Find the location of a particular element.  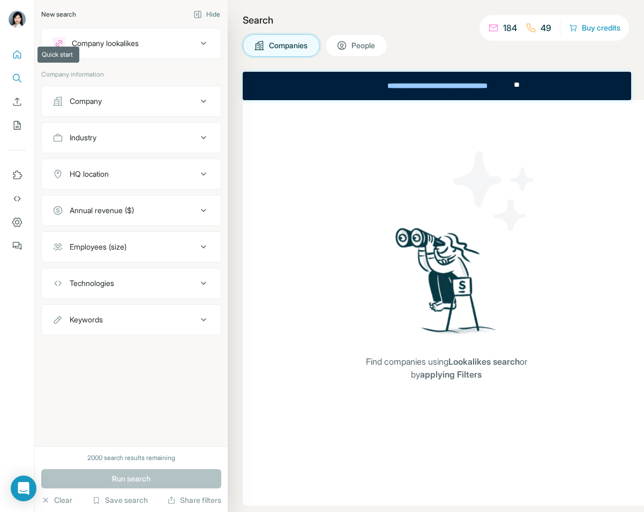

p: Company information is located at coordinates (131, 74).